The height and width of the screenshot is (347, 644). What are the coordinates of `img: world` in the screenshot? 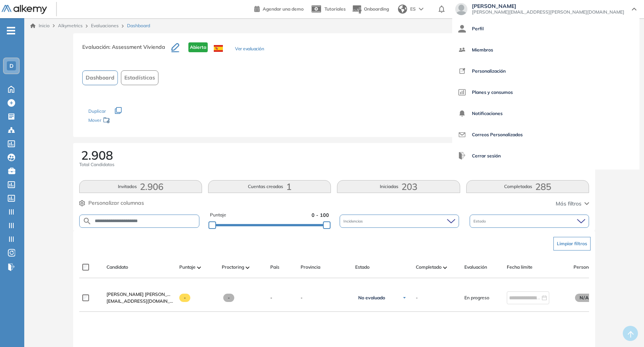 It's located at (402, 9).